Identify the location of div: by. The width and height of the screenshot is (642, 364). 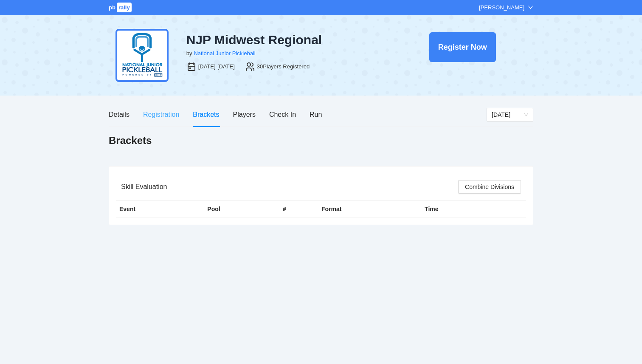
(190, 54).